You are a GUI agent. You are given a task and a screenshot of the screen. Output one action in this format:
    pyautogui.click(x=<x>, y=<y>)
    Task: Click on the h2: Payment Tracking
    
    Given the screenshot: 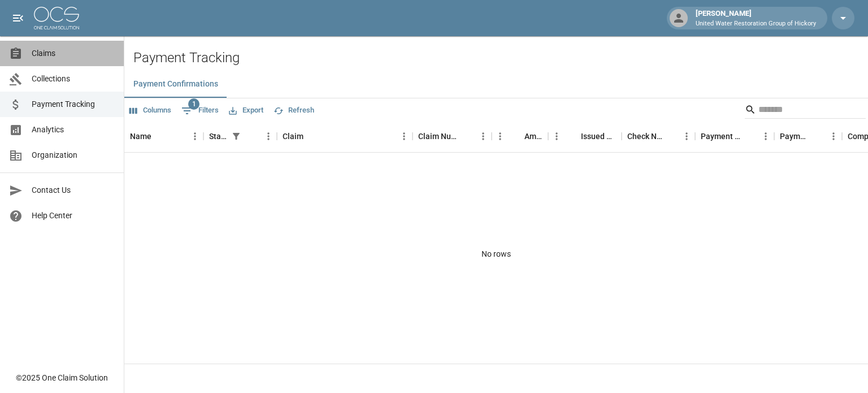 What is the action you would take?
    pyautogui.click(x=500, y=58)
    